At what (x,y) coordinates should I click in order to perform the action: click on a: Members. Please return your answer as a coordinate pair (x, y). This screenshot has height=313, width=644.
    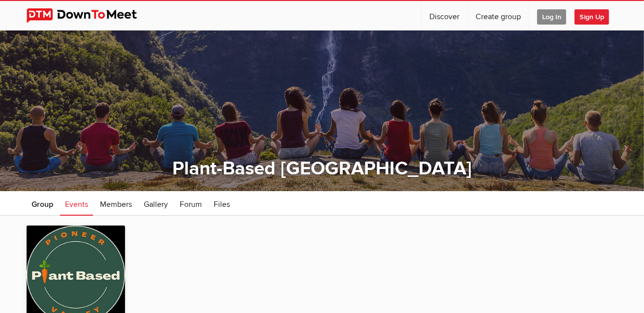
    Looking at the image, I should click on (116, 204).